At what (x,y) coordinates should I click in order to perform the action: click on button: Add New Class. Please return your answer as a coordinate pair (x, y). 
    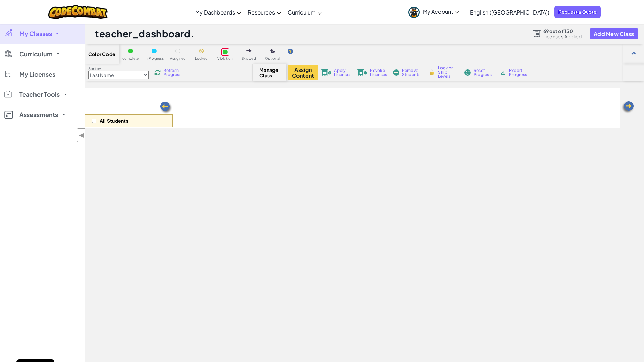
    Looking at the image, I should click on (614, 34).